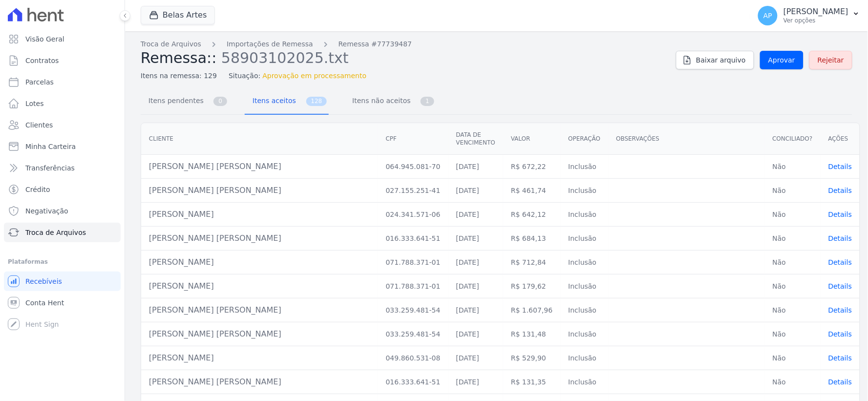 The image size is (868, 401). I want to click on td: 033.259.481-54, so click(413, 310).